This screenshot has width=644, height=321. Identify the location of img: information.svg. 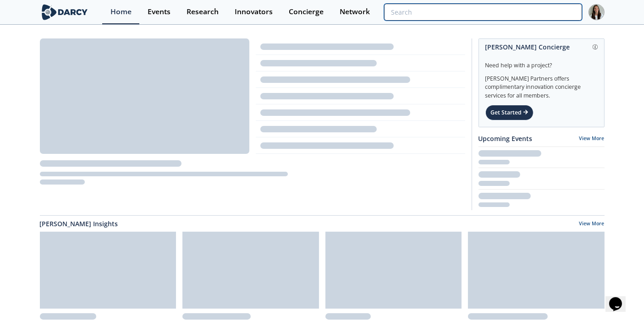
(595, 46).